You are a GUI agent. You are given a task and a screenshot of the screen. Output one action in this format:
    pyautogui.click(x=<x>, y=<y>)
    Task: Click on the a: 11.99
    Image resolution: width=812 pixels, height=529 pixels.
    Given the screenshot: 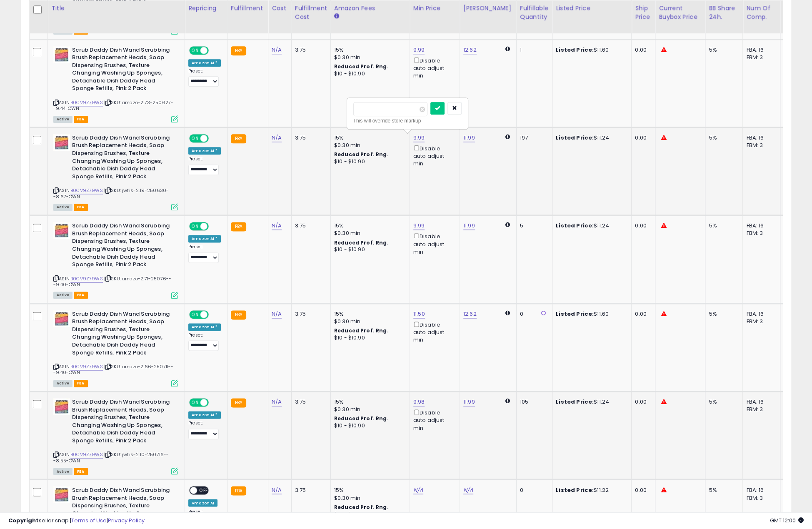 What is the action you would take?
    pyautogui.click(x=469, y=226)
    